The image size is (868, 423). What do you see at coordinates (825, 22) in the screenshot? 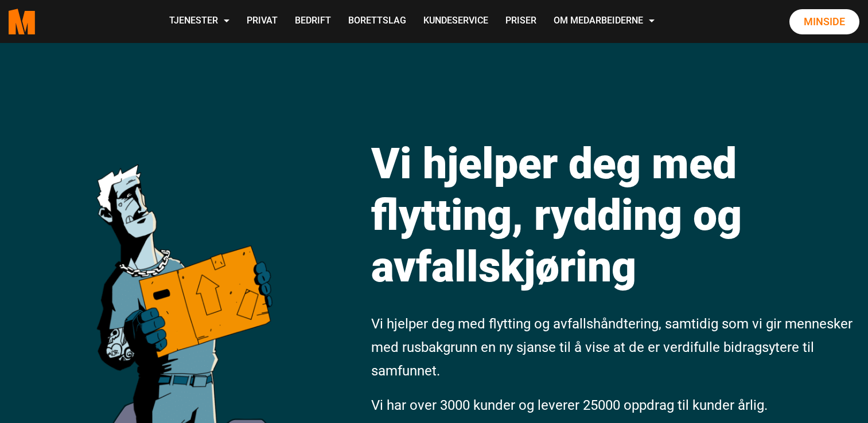
I see `a: Minside` at bounding box center [825, 22].